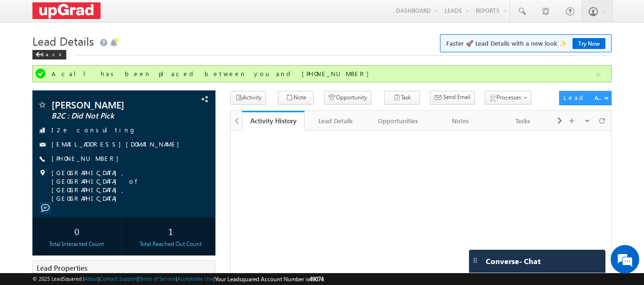 The height and width of the screenshot is (285, 644). What do you see at coordinates (317, 279) in the screenshot?
I see `span: 49074` at bounding box center [317, 279].